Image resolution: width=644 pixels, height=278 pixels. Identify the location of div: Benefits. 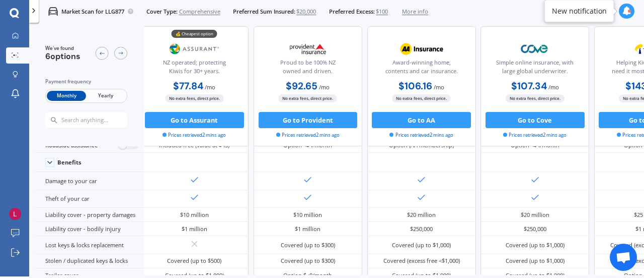
(69, 162).